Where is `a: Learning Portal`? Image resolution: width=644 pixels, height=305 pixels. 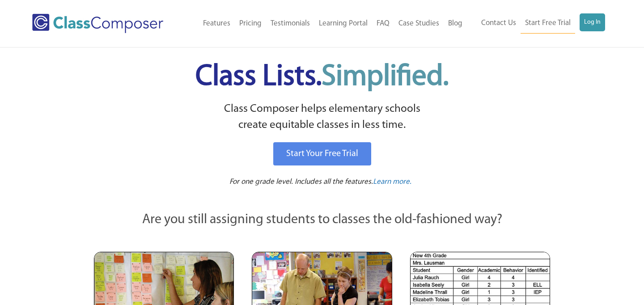
a: Learning Portal is located at coordinates (343, 24).